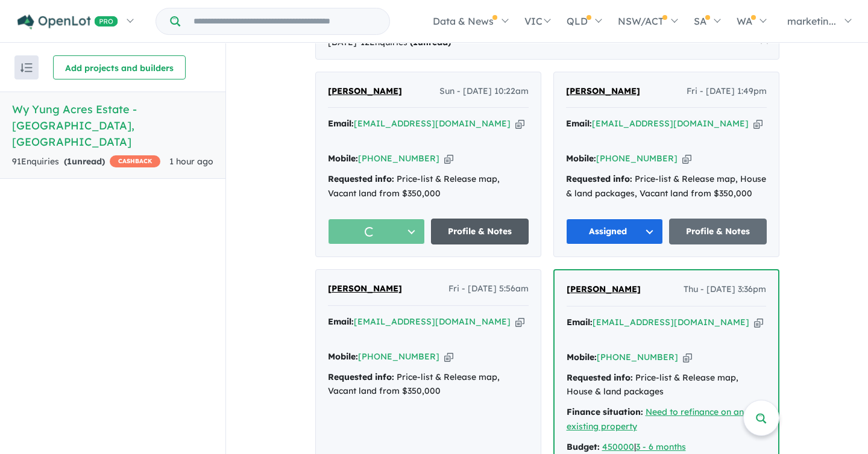  What do you see at coordinates (811, 21) in the screenshot?
I see `span: marketin...` at bounding box center [811, 21].